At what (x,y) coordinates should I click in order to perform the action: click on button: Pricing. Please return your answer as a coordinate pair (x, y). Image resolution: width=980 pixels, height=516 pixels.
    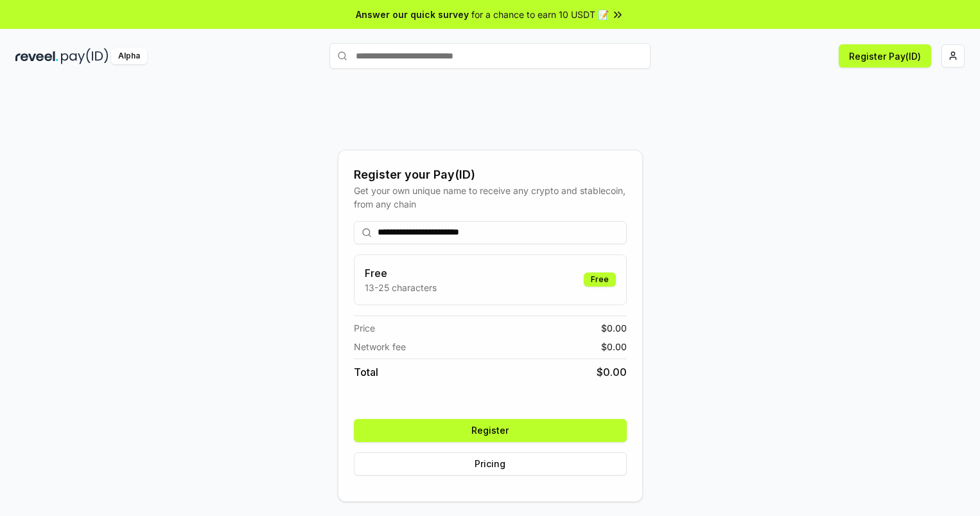
    Looking at the image, I should click on (490, 464).